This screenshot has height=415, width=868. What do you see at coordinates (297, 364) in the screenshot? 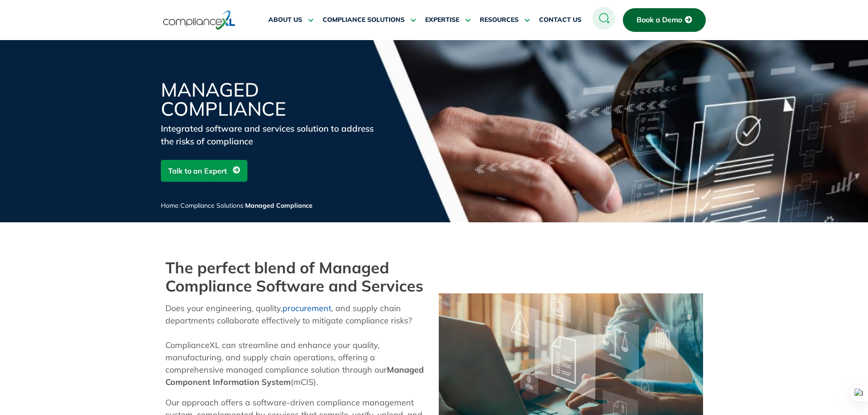
I see `p: ComplianceXL can streamline and enhance your quality, manufacturing, and supply chain operations,...` at bounding box center [297, 364].